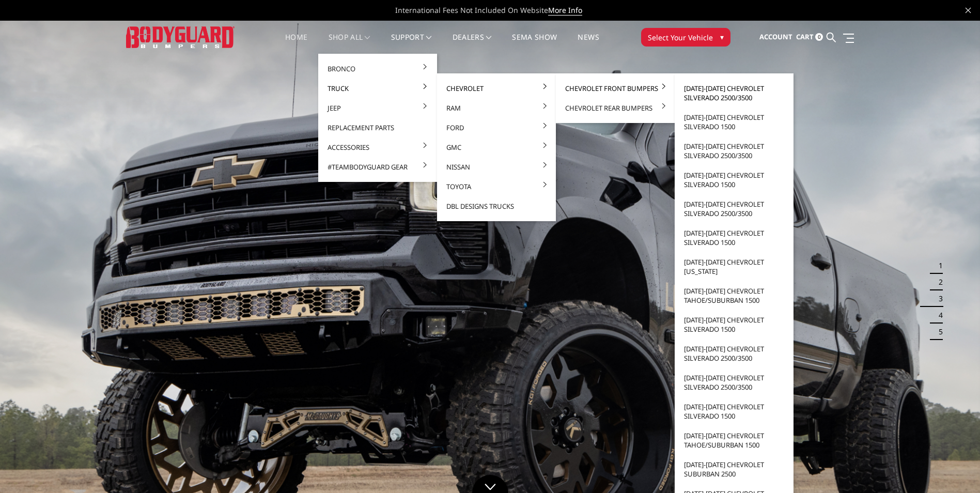 This screenshot has width=980, height=493. What do you see at coordinates (411, 43) in the screenshot?
I see `a: Support` at bounding box center [411, 43].